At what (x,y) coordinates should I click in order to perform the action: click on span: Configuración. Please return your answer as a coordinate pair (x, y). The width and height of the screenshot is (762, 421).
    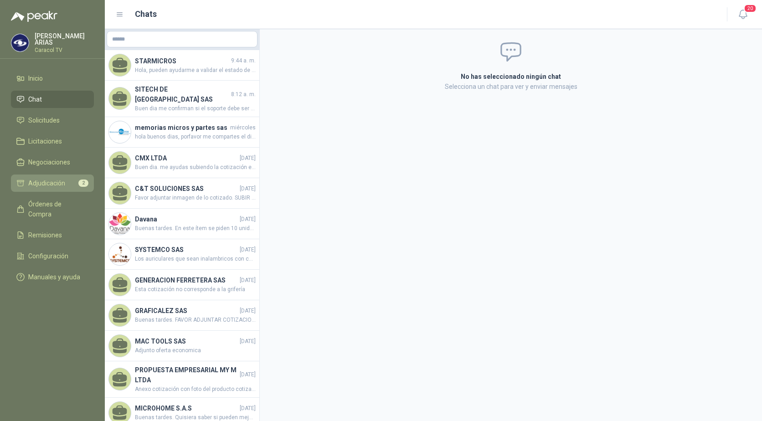
    Looking at the image, I should click on (48, 256).